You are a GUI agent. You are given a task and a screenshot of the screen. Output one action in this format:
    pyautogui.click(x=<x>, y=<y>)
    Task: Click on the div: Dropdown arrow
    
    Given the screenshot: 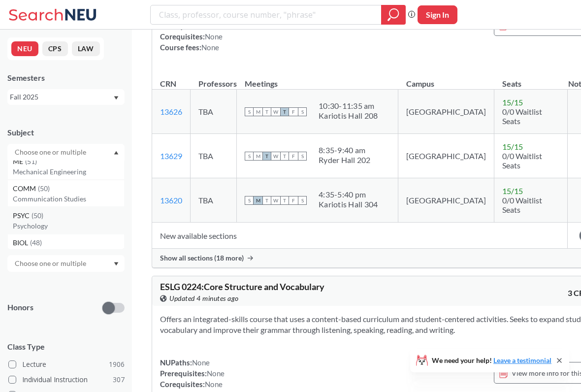 What is the action you would take?
    pyautogui.click(x=66, y=264)
    